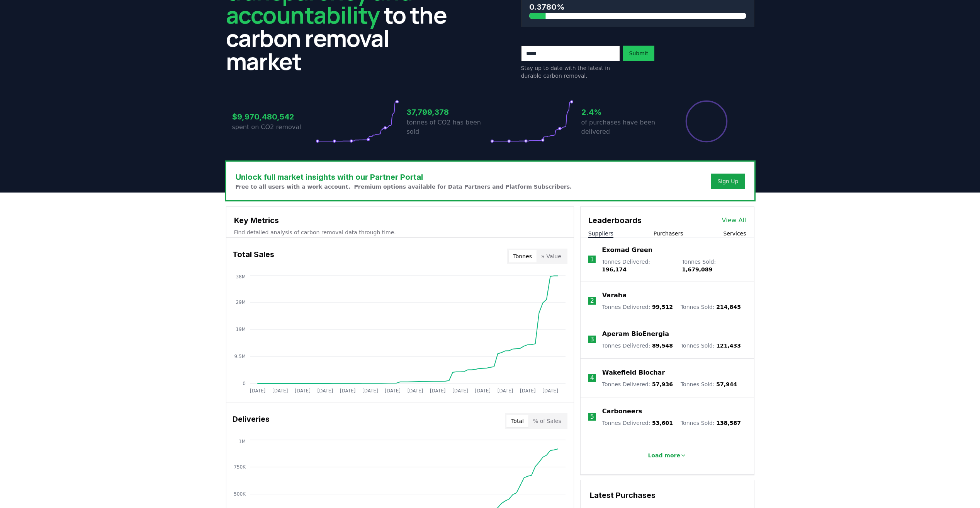 The height and width of the screenshot is (508, 980). What do you see at coordinates (728, 181) in the screenshot?
I see `button: Sign Up` at bounding box center [728, 181].